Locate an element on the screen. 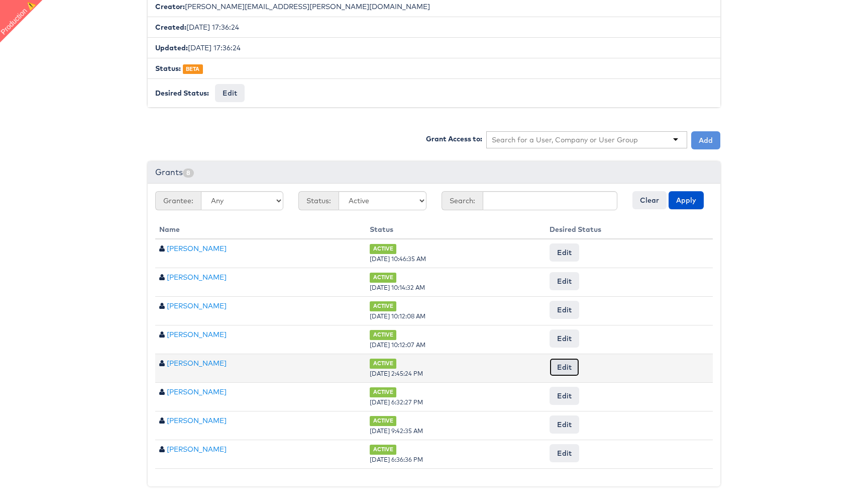 The image size is (868, 499). th: Desired Status is located at coordinates (629, 229).